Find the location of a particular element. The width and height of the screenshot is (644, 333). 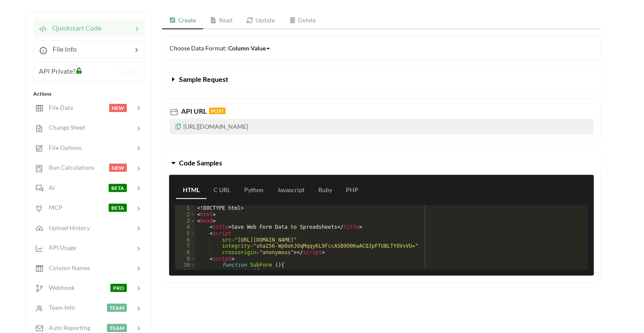

a: C URL is located at coordinates (221, 190).